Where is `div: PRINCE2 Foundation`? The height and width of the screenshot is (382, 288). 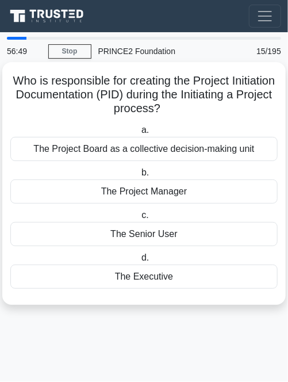
div: PRINCE2 Foundation is located at coordinates (166, 51).